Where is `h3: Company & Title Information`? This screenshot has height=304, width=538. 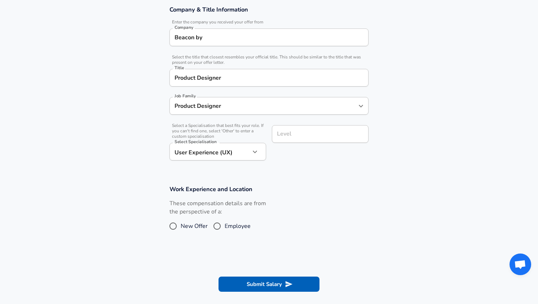
h3: Company & Title Information is located at coordinates (269, 9).